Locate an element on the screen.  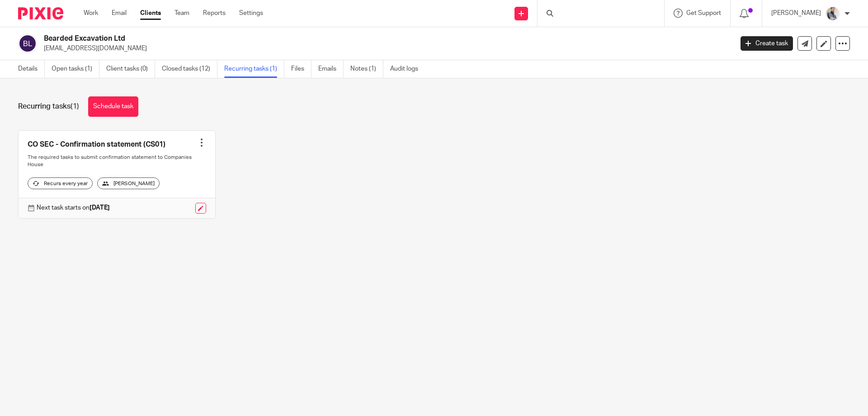
a: Details is located at coordinates (31, 69).